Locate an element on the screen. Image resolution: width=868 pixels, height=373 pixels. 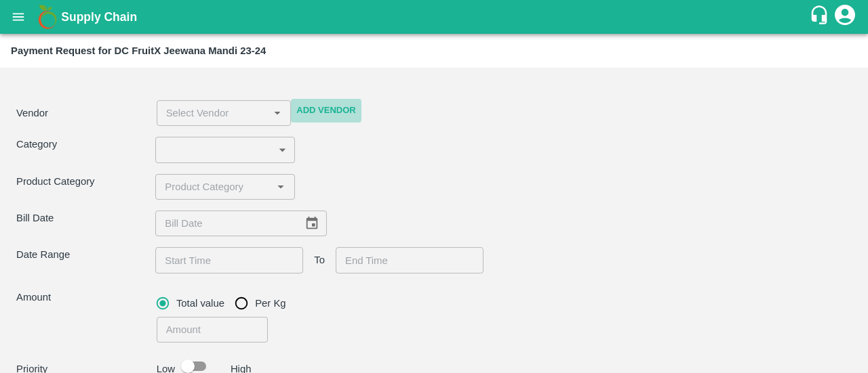
input: Amount is located at coordinates (213, 330).